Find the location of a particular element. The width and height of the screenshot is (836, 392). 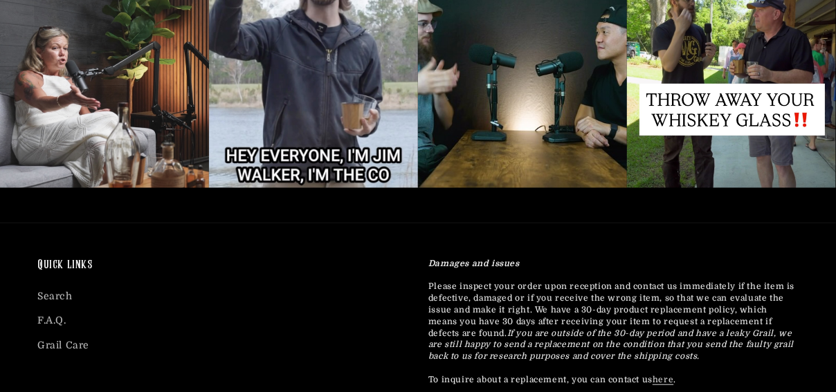

a: here is located at coordinates (663, 380).